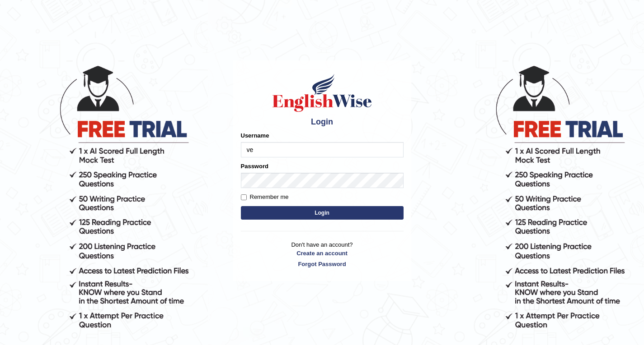 This screenshot has width=644, height=345. Describe the element at coordinates (322, 255) in the screenshot. I see `p: Don't have an account?` at that location.